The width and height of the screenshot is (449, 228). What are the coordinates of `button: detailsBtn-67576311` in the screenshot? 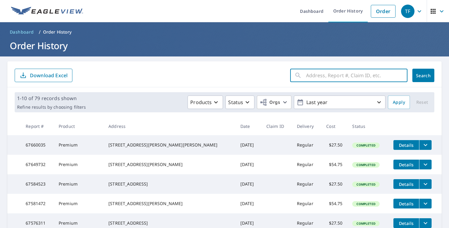 It's located at (407, 223).